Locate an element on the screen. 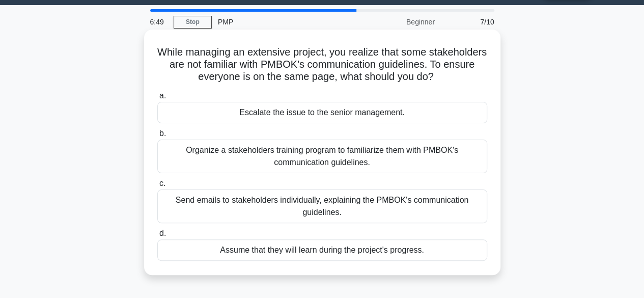 This screenshot has height=298, width=644. a: Stop is located at coordinates (193, 22).